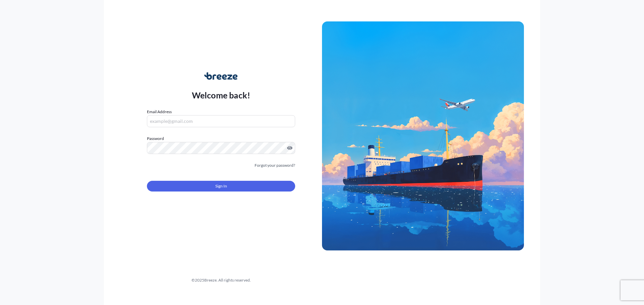 The width and height of the screenshot is (644, 305). I want to click on label: Email Address, so click(160, 112).